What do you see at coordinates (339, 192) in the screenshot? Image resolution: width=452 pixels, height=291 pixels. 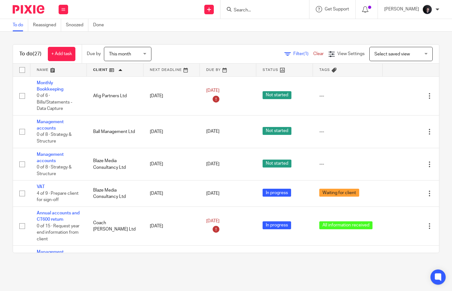 I see `span: Waiting for client` at bounding box center [339, 192].